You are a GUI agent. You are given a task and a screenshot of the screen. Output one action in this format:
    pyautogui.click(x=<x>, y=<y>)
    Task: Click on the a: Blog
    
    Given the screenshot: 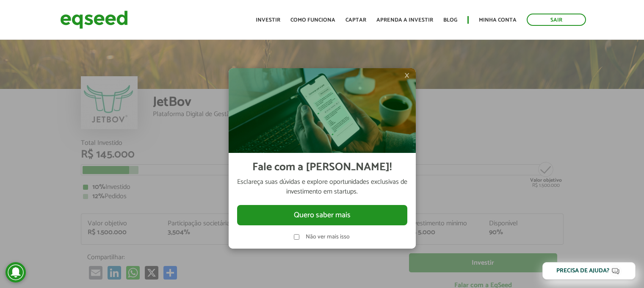 What is the action you would take?
    pyautogui.click(x=450, y=20)
    